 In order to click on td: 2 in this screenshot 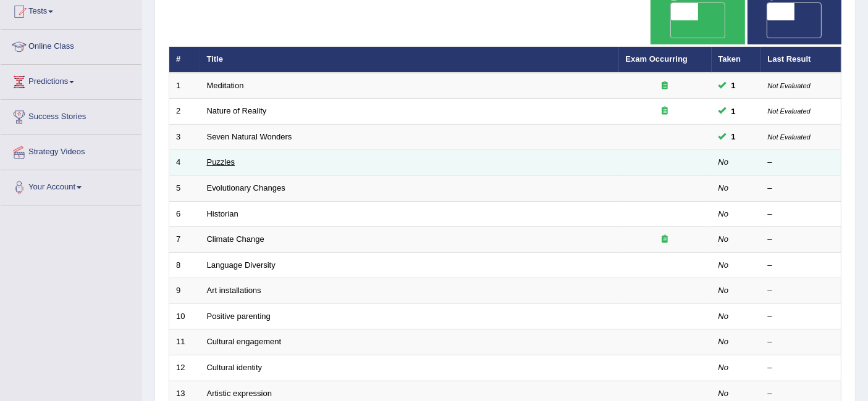, I will do `click(184, 112)`.